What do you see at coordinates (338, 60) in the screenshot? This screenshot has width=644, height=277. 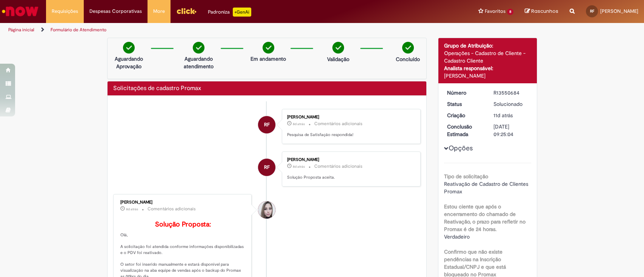 I see `p: Validação` at bounding box center [338, 60].